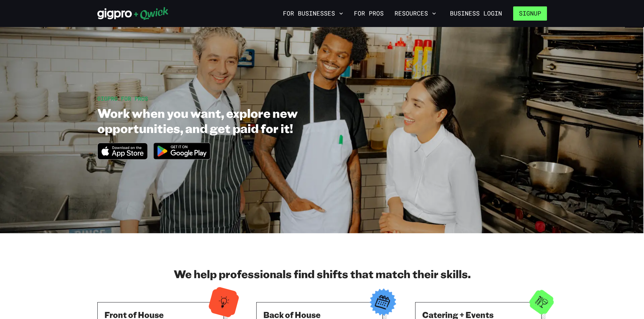  What do you see at coordinates (232, 120) in the screenshot?
I see `h1: Work when you want, explore new opportunities, and get paid for it!` at bounding box center [232, 120].